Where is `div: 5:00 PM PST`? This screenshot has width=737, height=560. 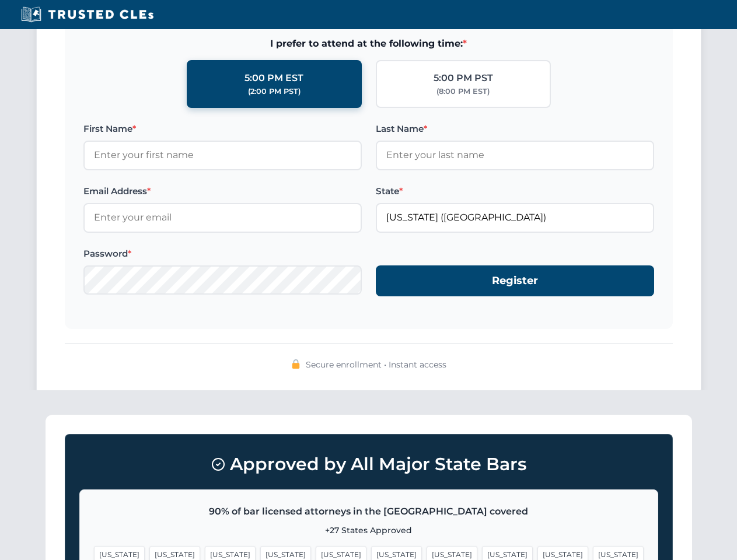 div: 5:00 PM PST is located at coordinates (463, 78).